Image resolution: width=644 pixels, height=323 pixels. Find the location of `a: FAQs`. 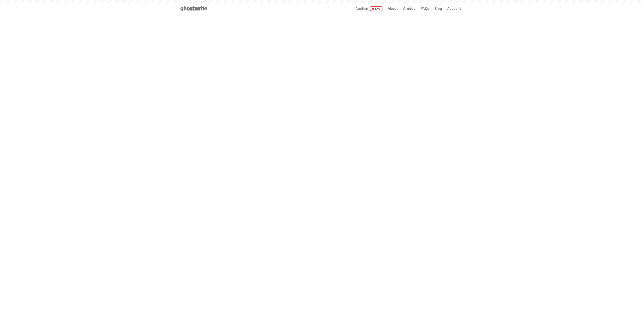

a: FAQs is located at coordinates (425, 9).